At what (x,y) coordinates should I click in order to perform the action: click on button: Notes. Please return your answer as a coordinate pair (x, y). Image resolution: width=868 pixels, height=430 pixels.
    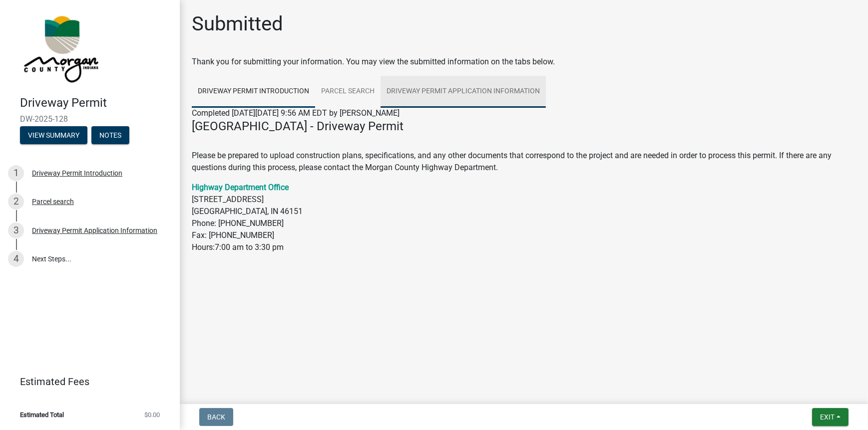
    Looking at the image, I should click on (110, 135).